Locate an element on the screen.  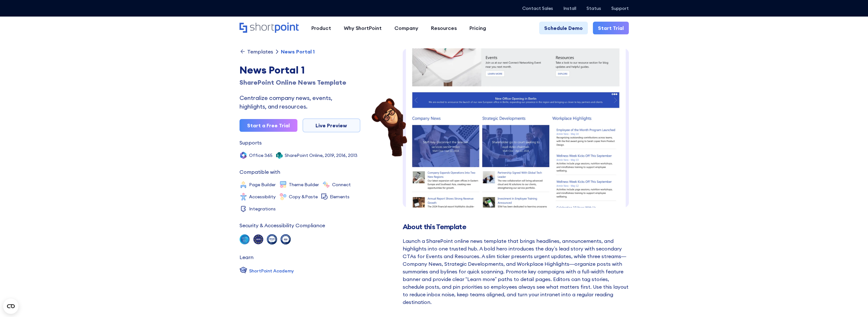
img: soc 2 is located at coordinates (244, 239).